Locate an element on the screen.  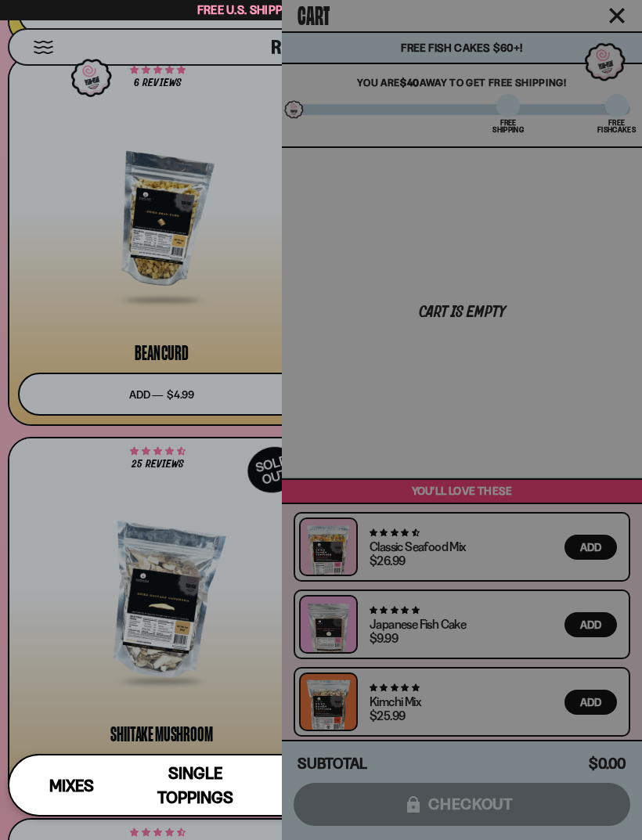
a: Bundles is located at coordinates (320, 785).